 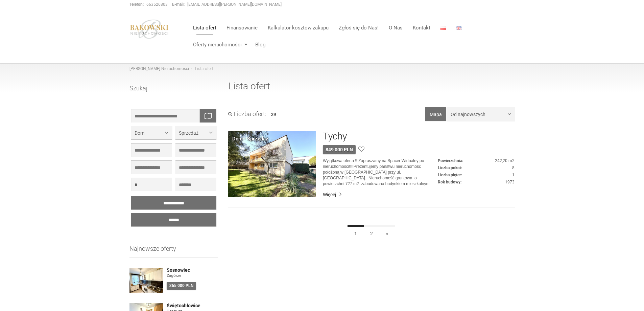 What do you see at coordinates (334, 136) in the screenshot?
I see `a: Tychy` at bounding box center [334, 136].